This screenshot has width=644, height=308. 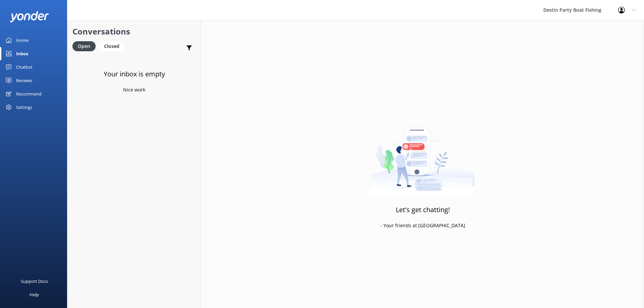 What do you see at coordinates (24, 67) in the screenshot?
I see `div: Chatbot` at bounding box center [24, 67].